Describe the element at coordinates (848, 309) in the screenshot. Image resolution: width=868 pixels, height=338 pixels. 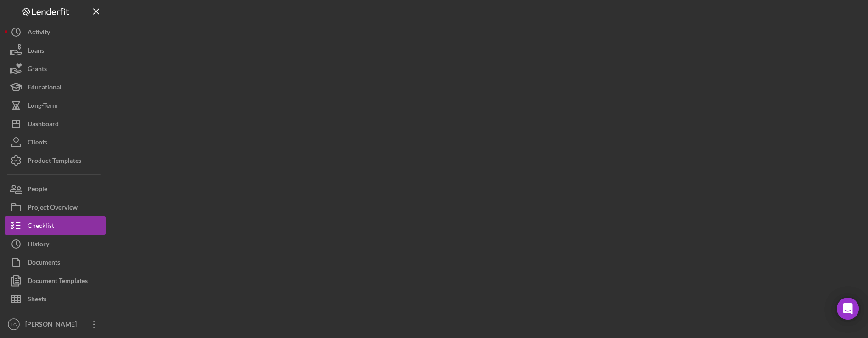
I see `div: Open Intercom Messenger` at that location.